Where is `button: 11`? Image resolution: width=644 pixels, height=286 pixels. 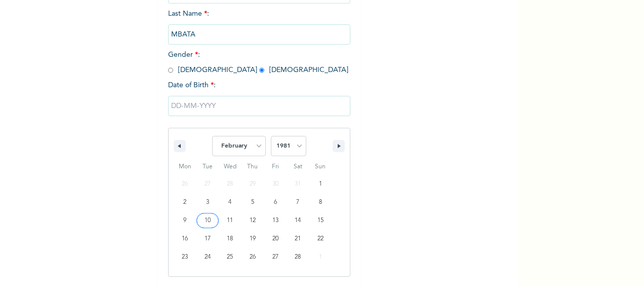
button: 11 is located at coordinates (230, 220).